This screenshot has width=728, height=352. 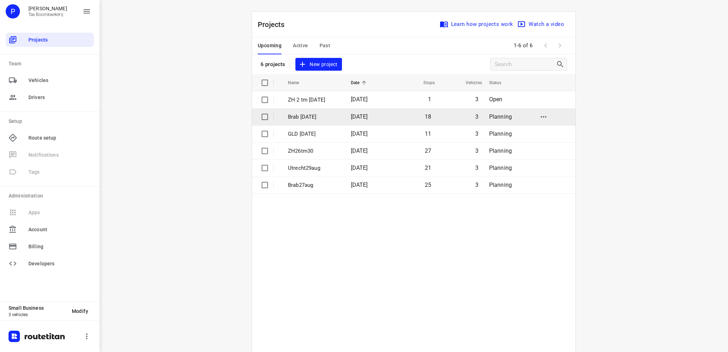 I want to click on span: Date, so click(x=360, y=83).